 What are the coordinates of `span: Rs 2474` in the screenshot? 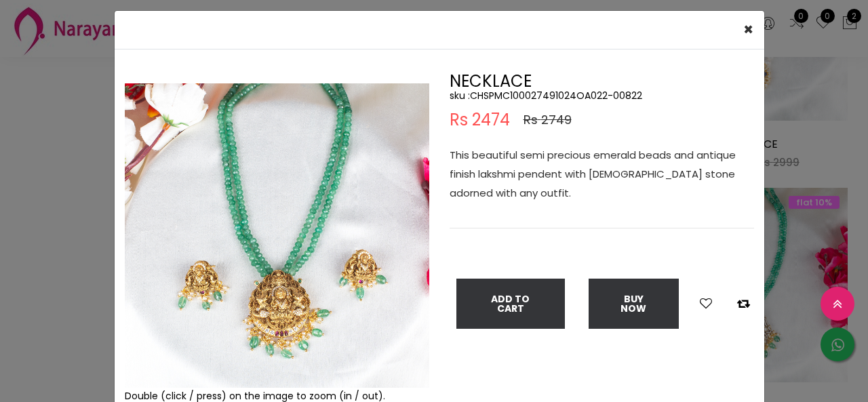 It's located at (479, 120).